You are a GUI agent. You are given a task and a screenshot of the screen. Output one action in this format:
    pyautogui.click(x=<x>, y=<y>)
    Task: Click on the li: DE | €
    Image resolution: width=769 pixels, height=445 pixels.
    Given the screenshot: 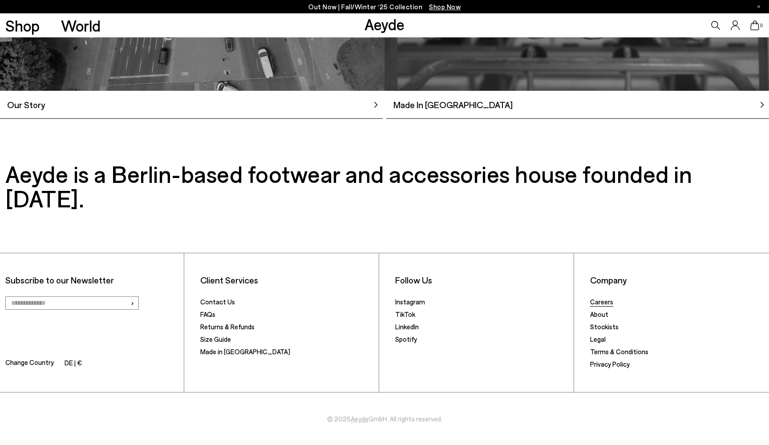 What is the action you would take?
    pyautogui.click(x=73, y=363)
    